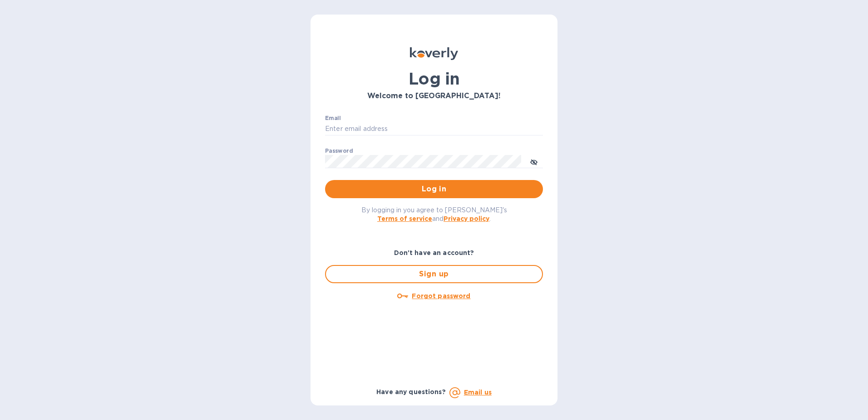  Describe the element at coordinates (441, 296) in the screenshot. I see `u: Forgot password` at that location.